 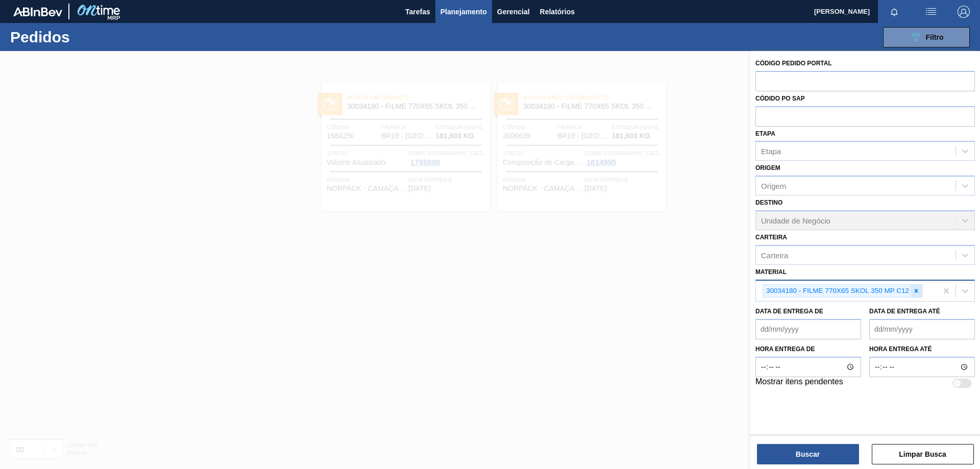 I want to click on img: userActions, so click(x=931, y=12).